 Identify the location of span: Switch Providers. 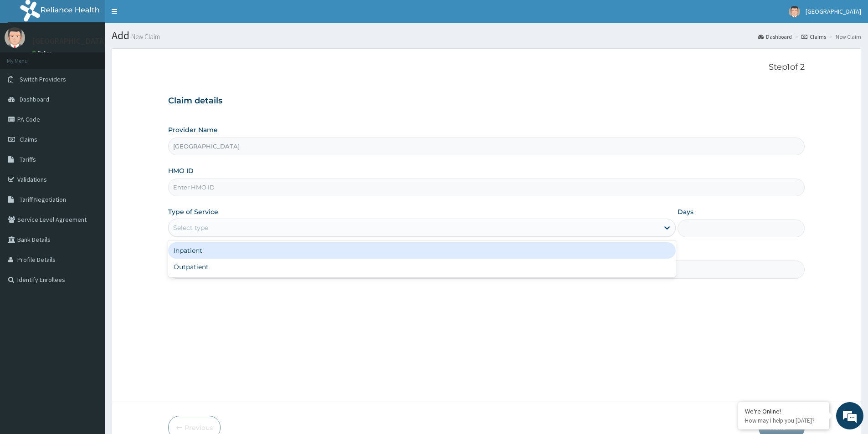
(43, 79).